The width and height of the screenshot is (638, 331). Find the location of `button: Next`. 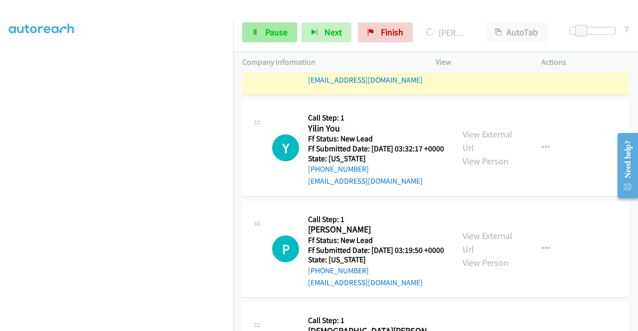

button: Next is located at coordinates (326, 32).